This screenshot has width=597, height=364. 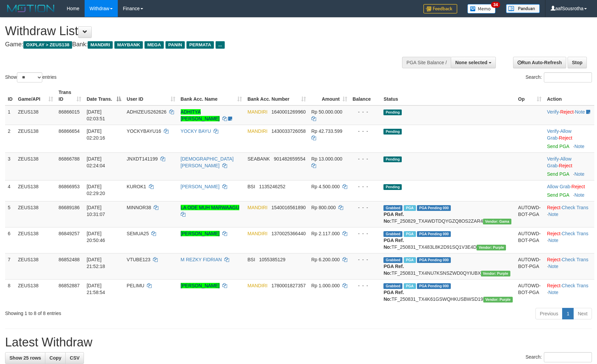 What do you see at coordinates (288, 286) in the screenshot?
I see `span: Copy 1780001827357 to clipboard` at bounding box center [288, 286].